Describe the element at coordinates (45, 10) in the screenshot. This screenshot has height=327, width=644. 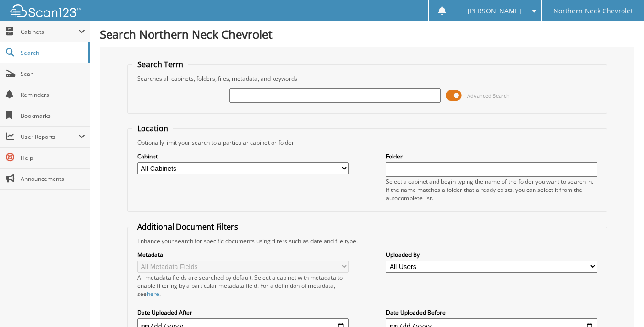
I see `img: scan123-logo-white.svg` at that location.